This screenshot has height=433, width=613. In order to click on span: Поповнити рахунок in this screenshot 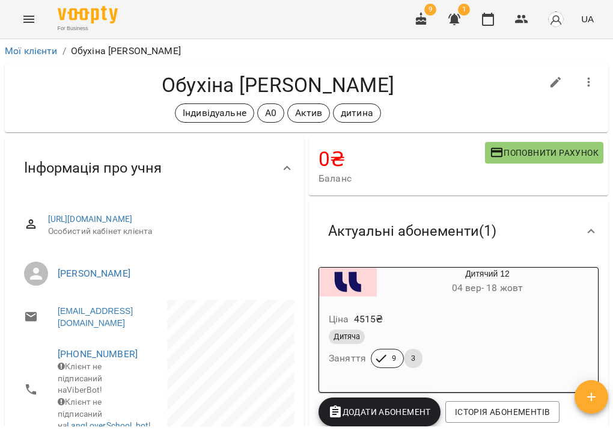, I will do `click(544, 153)`.